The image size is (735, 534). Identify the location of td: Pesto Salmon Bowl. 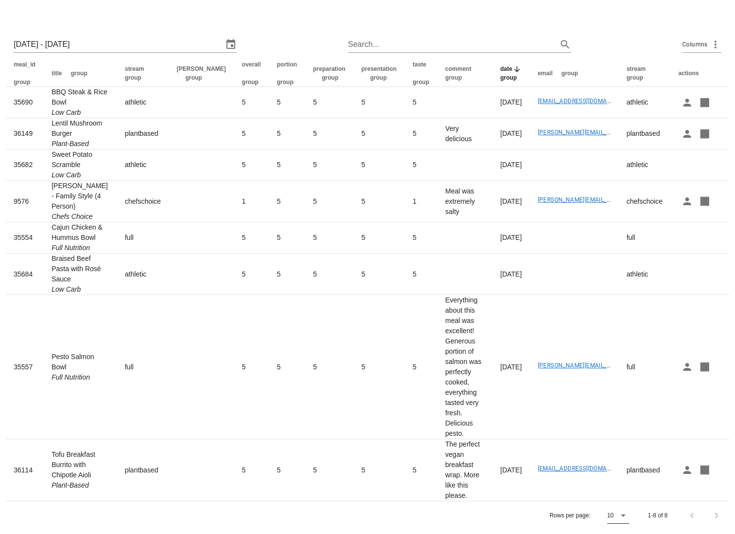
(81, 367).